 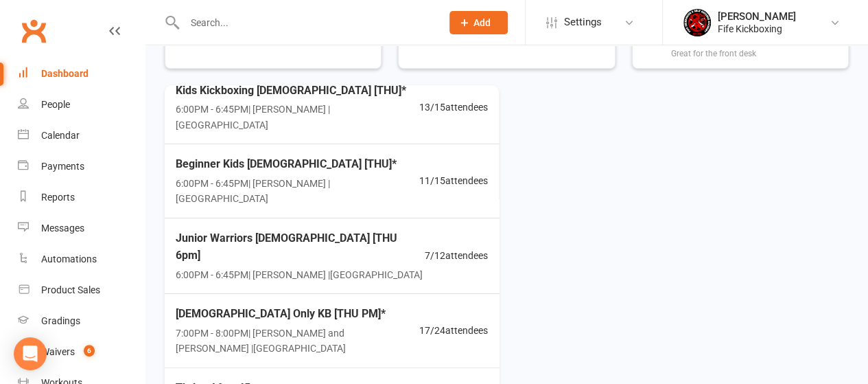 I want to click on span: Settings, so click(x=582, y=22).